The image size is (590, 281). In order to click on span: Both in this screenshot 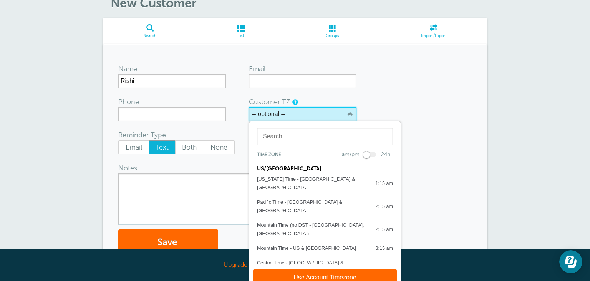, I will do `click(189, 147)`.